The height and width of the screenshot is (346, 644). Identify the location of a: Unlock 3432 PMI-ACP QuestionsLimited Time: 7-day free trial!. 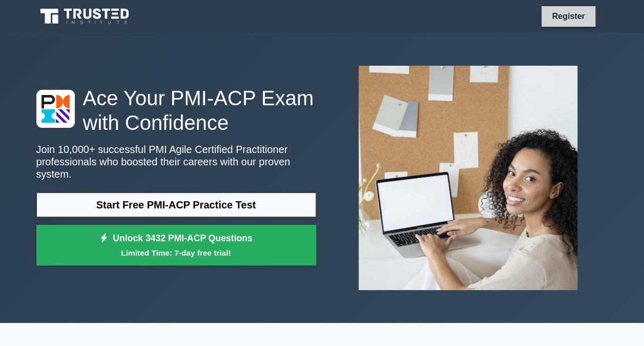
(176, 245).